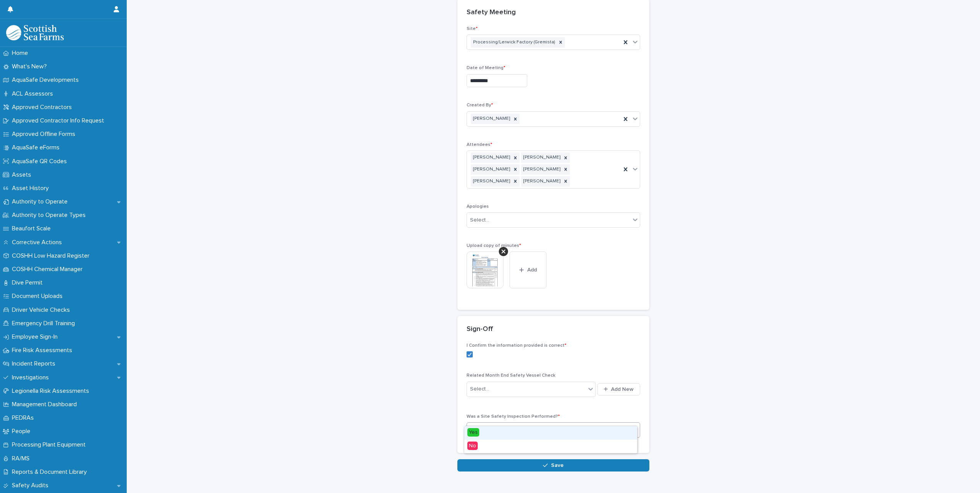 Image resolution: width=980 pixels, height=493 pixels. What do you see at coordinates (31, 485) in the screenshot?
I see `p: Safety Audits` at bounding box center [31, 485].